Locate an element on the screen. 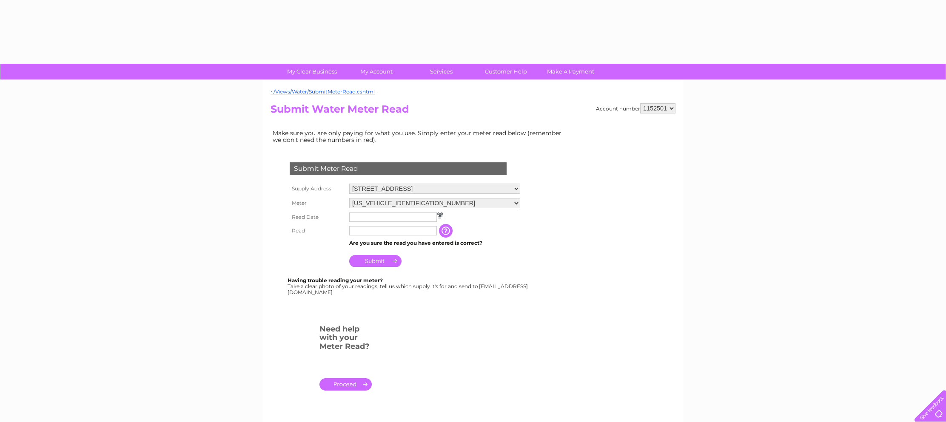 The image size is (946, 422). input: Information is located at coordinates (447, 231).